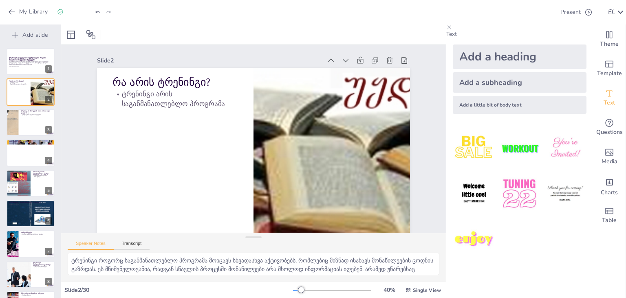 This screenshot has height=298, width=626. What do you see at coordinates (611, 12) in the screenshot?
I see `button: e c` at bounding box center [611, 12].